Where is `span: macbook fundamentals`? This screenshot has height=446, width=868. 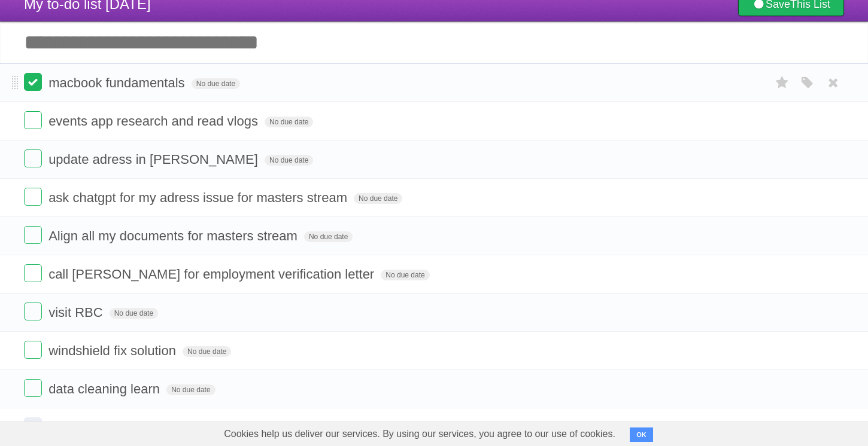 span: macbook fundamentals is located at coordinates (118, 83).